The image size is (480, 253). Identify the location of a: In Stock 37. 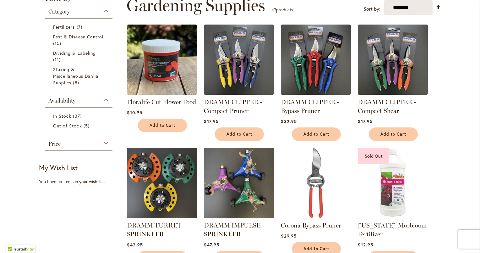
(79, 116).